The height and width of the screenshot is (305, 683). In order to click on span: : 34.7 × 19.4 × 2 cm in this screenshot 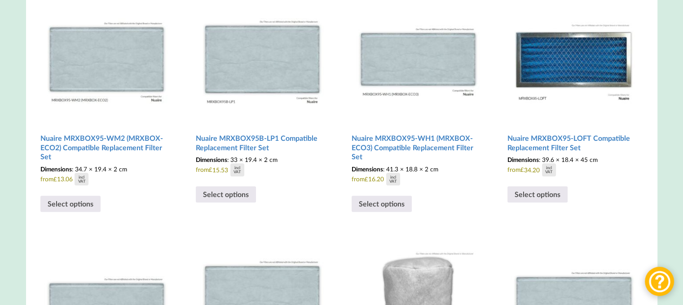, I will do `click(84, 168)`.